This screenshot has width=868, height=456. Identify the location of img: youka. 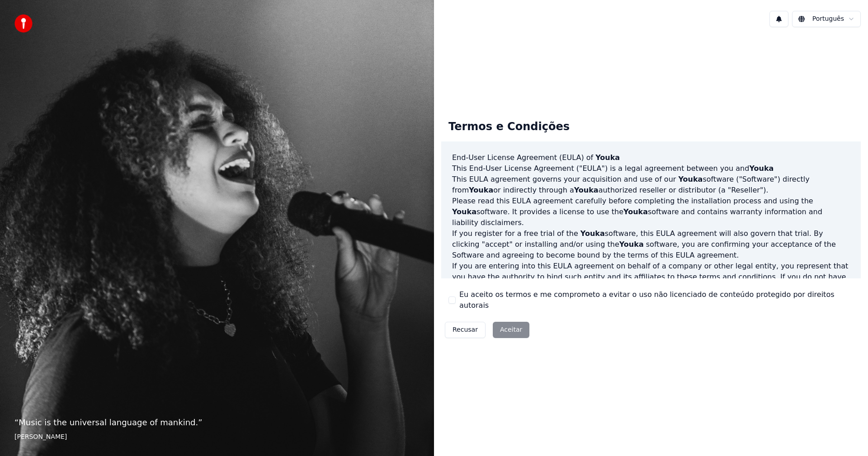
(23, 23).